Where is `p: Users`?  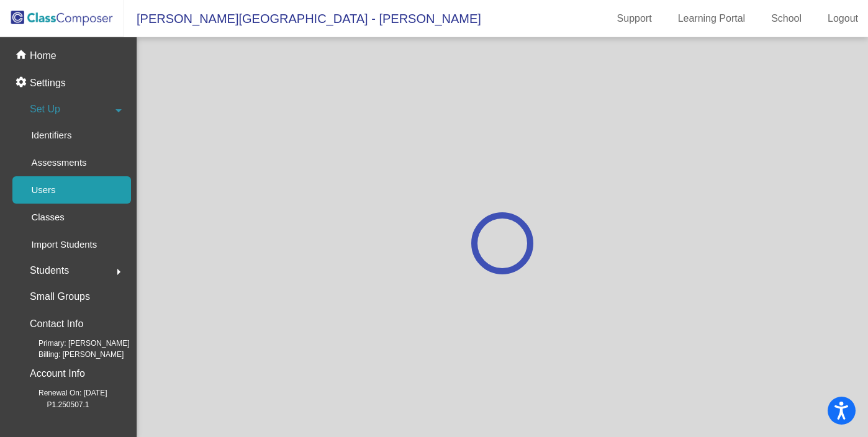 p: Users is located at coordinates (43, 190).